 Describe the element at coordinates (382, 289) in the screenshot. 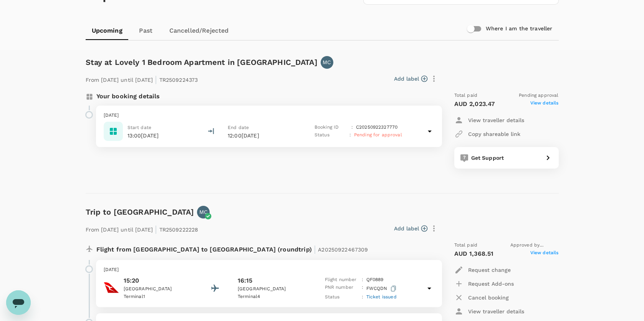

I see `p: FWCQDN` at that location.